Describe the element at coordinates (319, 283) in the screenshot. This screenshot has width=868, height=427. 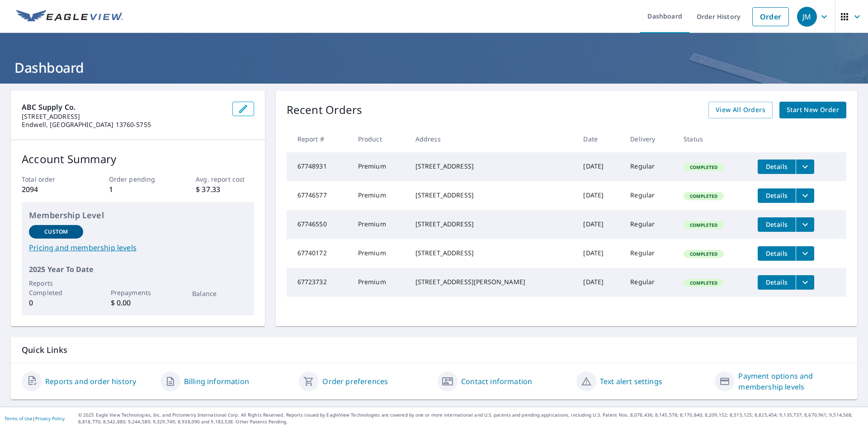
I see `td: 67723732` at that location.